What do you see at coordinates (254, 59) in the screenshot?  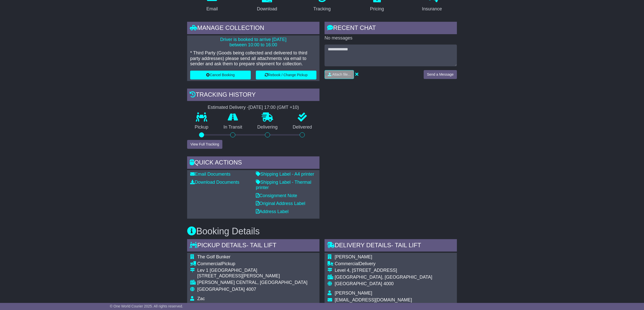 I see `p: * Third Party (Goods being collected and delivered to third party addresses) please send all atta...` at bounding box center [254, 59].